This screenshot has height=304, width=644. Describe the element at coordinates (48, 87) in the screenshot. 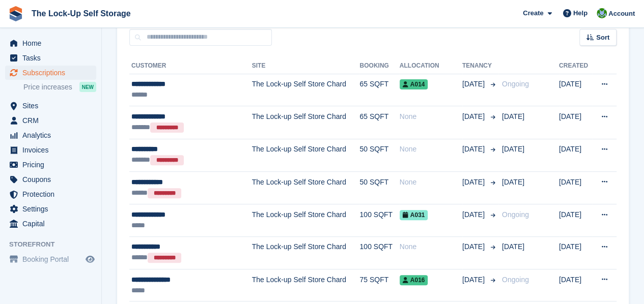

I see `span: Price increases` at that location.